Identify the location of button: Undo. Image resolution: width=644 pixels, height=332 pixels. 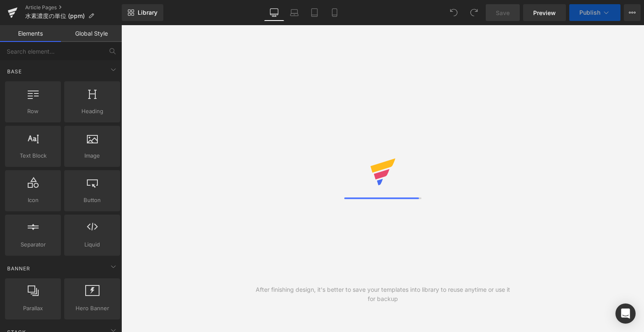
(454, 12).